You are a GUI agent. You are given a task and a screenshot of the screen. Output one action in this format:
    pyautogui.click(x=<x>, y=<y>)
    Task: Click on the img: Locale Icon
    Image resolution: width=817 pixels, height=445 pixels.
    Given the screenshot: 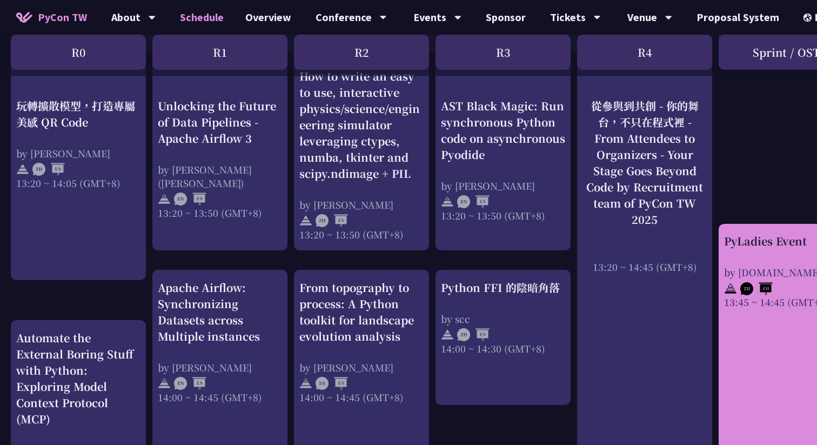 What is the action you would take?
    pyautogui.click(x=809, y=17)
    